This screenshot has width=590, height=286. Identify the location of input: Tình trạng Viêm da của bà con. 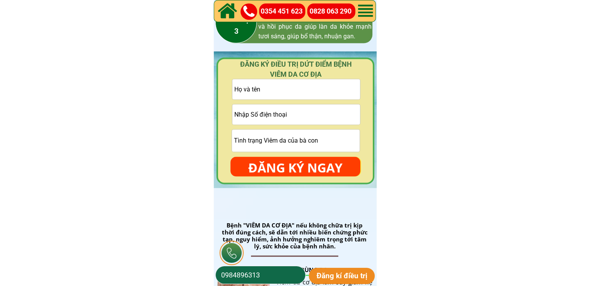
(296, 140).